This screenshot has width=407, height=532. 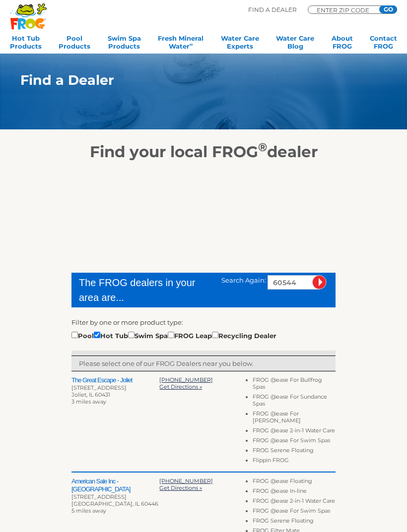 I want to click on div: Joliet, IL 60431, so click(x=115, y=395).